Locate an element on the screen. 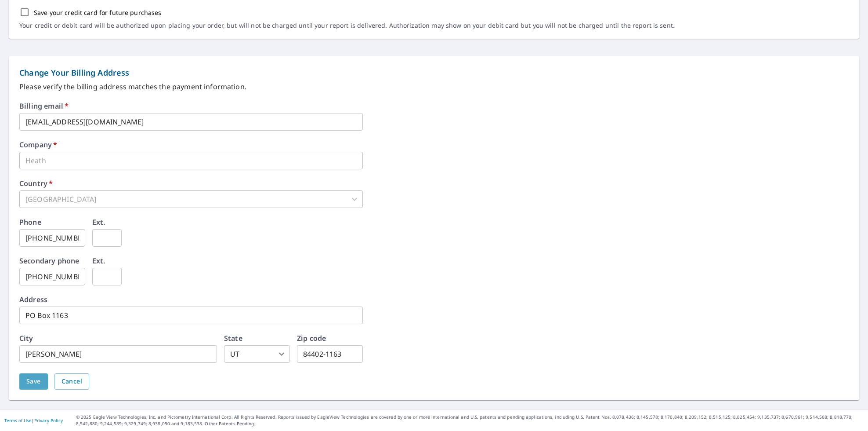 The height and width of the screenshot is (431, 868). a: Terms of Use is located at coordinates (18, 420).